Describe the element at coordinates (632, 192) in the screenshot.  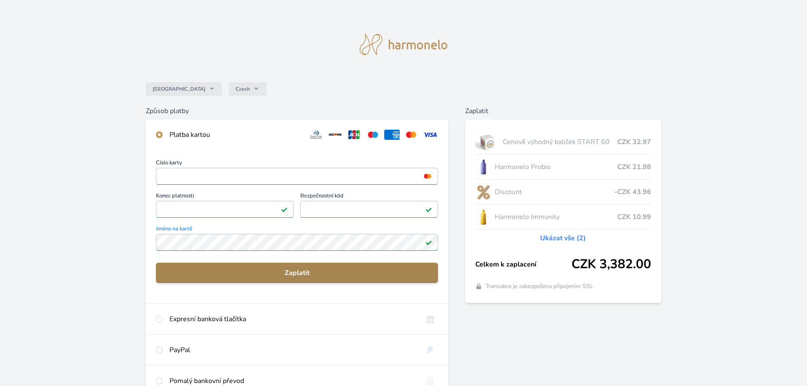
I see `span: -CZK 43.96` at that location.